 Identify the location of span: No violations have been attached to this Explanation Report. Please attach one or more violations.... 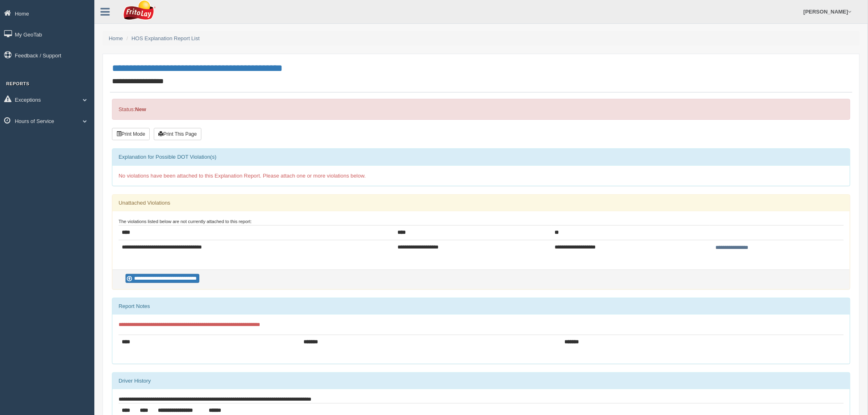
(242, 176).